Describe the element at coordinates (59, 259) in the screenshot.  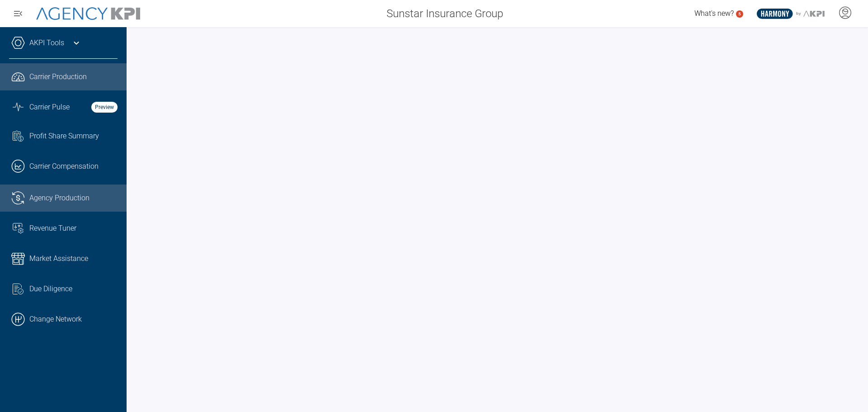
I see `span: Market Assistance` at that location.